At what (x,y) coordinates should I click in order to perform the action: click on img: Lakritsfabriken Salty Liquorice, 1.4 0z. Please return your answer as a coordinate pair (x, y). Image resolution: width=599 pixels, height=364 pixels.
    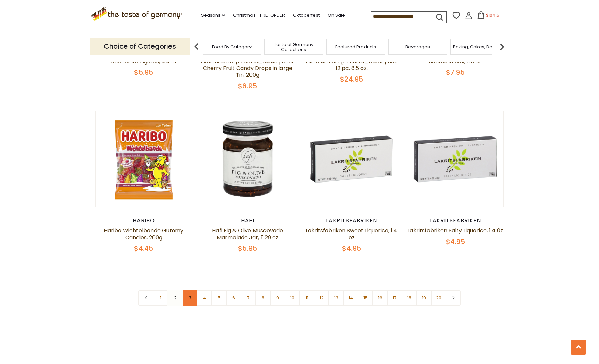
    Looking at the image, I should click on (455, 159).